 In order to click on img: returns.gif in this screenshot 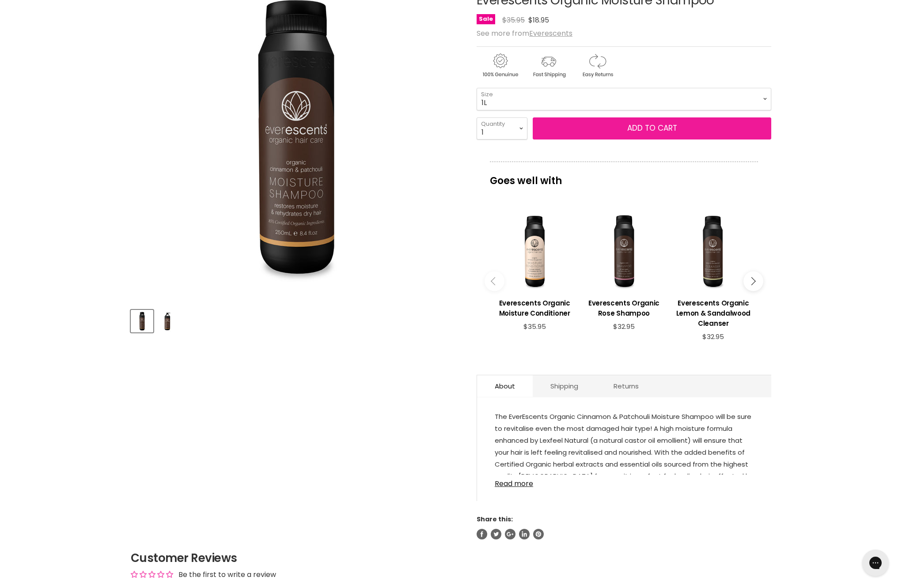, I will do `click(598, 65)`.